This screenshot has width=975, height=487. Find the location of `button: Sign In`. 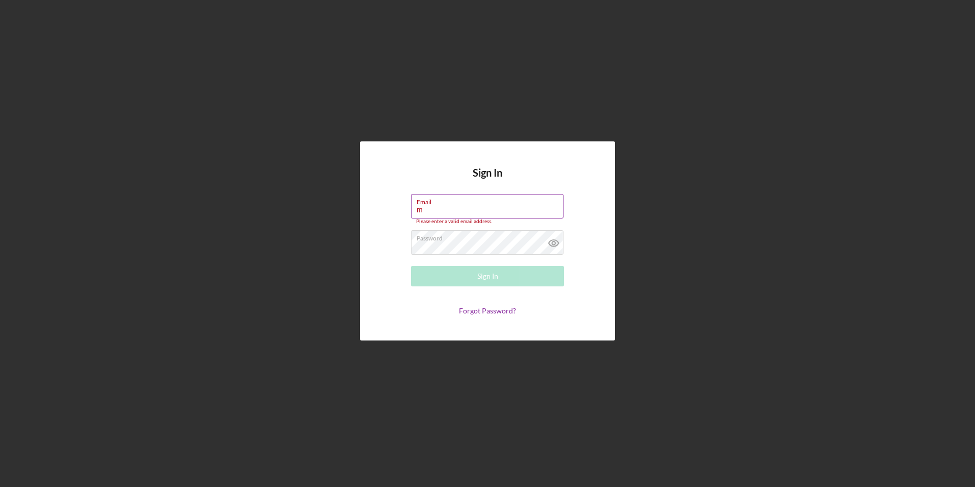

button: Sign In is located at coordinates (488, 276).